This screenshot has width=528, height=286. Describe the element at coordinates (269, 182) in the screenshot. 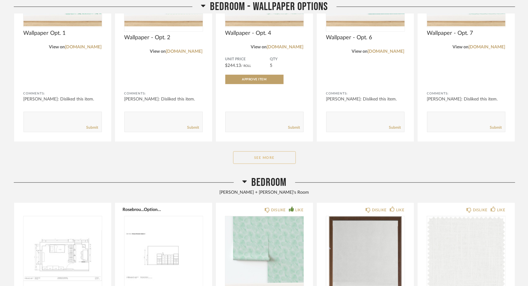

I see `span: Bedroom` at that location.